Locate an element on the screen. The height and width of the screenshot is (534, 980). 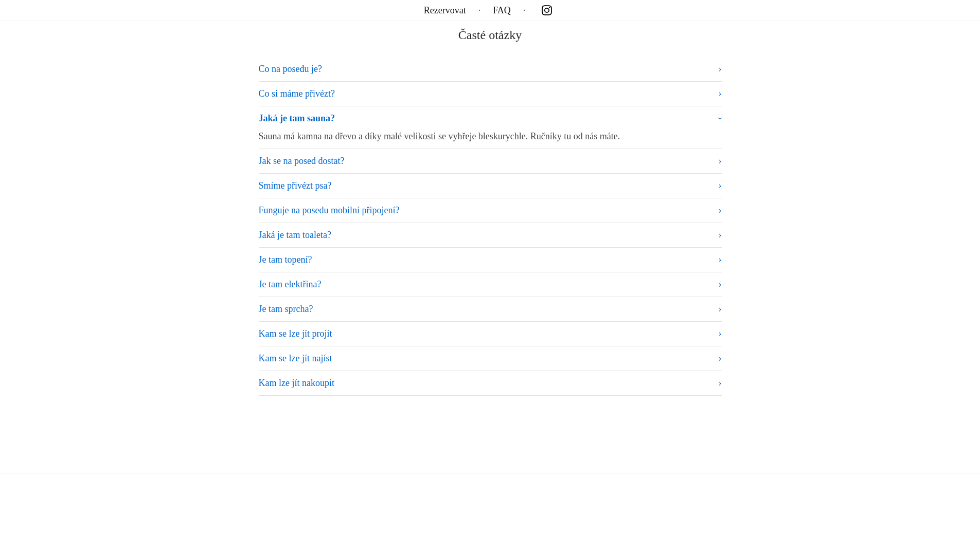
summary: Jaká je tam sauna? is located at coordinates (490, 120).